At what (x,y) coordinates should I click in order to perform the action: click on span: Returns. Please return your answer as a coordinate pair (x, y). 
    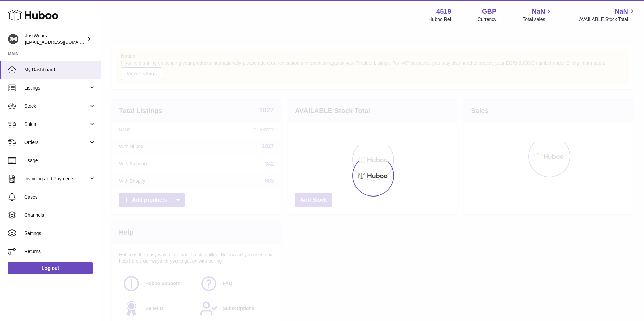
    Looking at the image, I should click on (60, 251).